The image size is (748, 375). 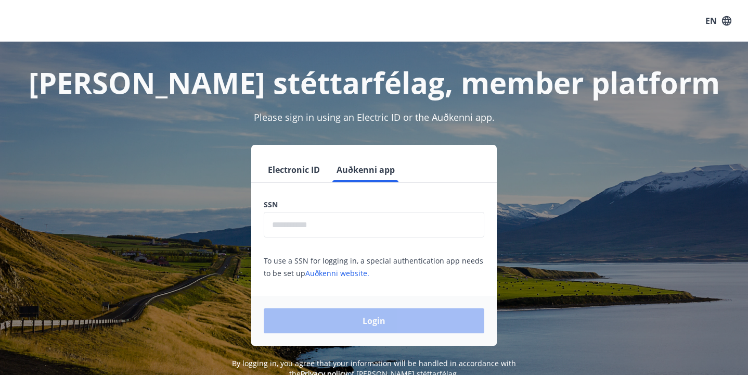 What do you see at coordinates (374, 266) in the screenshot?
I see `span: To use a SSN for logging in, a special authentication app needs to be set up` at bounding box center [374, 266].